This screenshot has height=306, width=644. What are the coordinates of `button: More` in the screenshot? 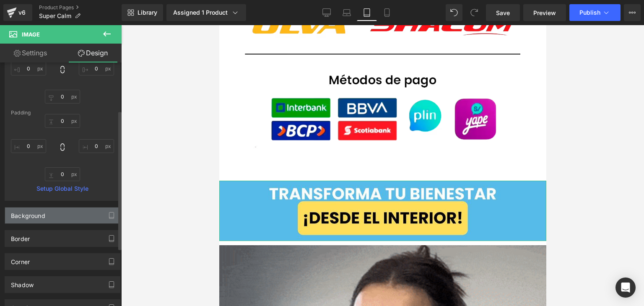 It's located at (632, 13).